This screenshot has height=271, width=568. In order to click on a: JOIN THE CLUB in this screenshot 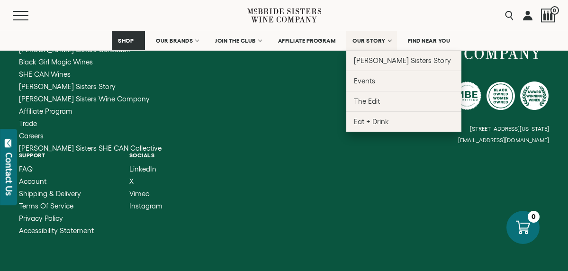, I will do `click(238, 41)`.